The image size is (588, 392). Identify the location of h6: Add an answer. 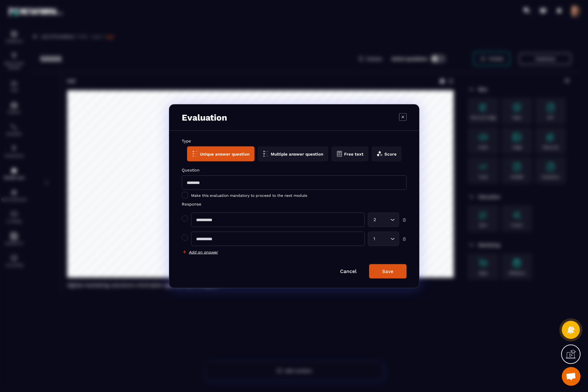
(203, 252).